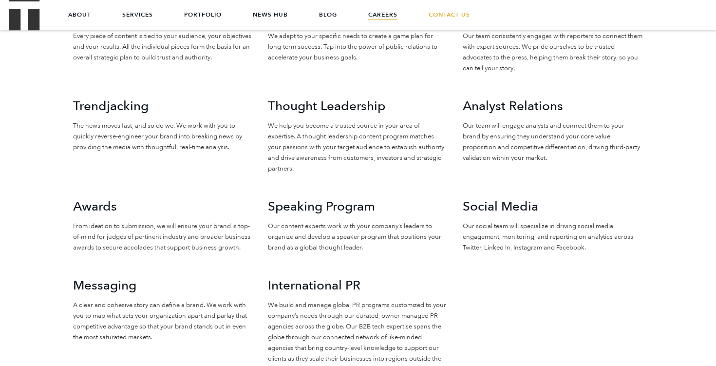  Describe the element at coordinates (163, 321) in the screenshot. I see `p: A clear and cohesive story can define a brand. We work with you to map what sets your organizatio...` at that location.